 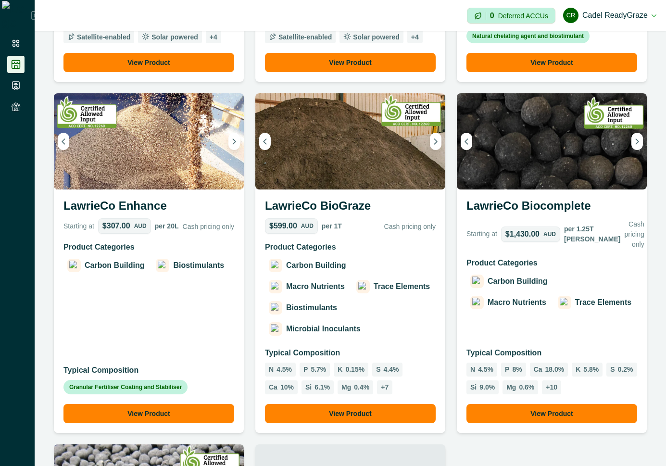 What do you see at coordinates (149, 208) in the screenshot?
I see `h3: LawrieCo Enhance` at bounding box center [149, 208].